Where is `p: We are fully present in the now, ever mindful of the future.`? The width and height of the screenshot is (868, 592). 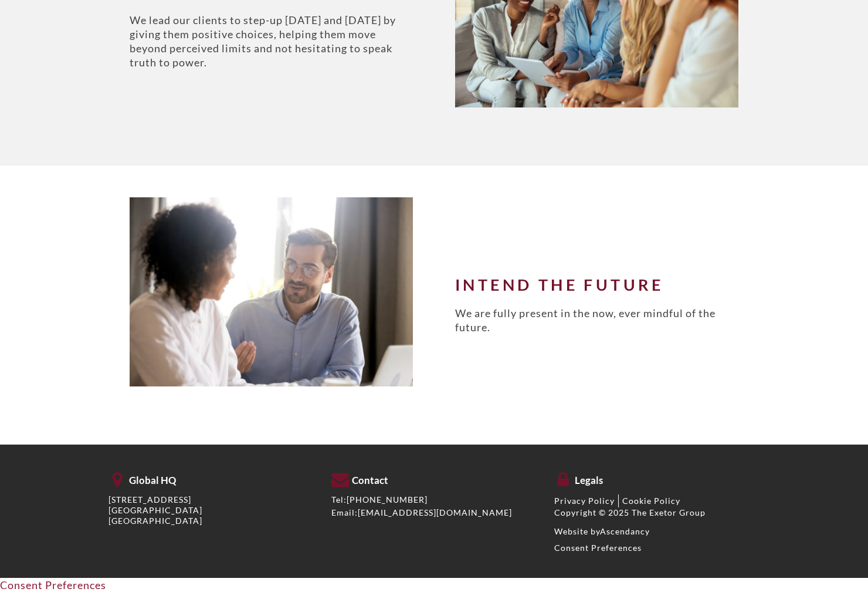 p: We are fully present in the now, ever mindful of the future. is located at coordinates (596, 320).